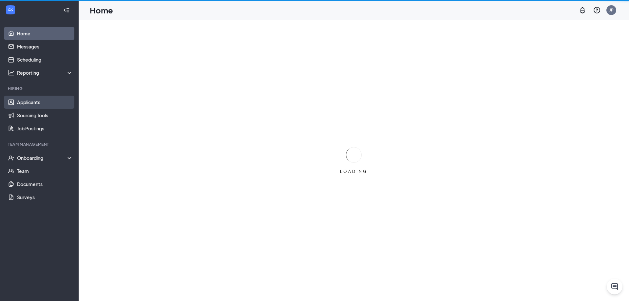  Describe the element at coordinates (10, 10) in the screenshot. I see `svg: WorkstreamLogo` at that location.